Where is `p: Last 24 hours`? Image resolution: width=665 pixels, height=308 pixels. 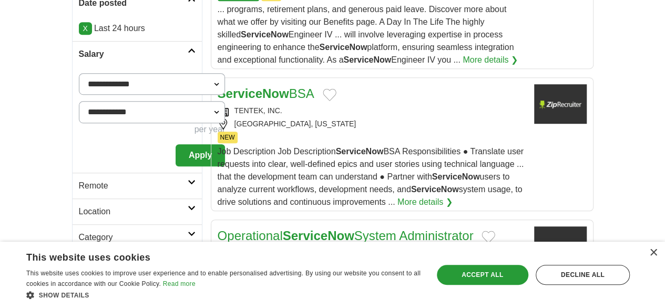
p: Last 24 hours is located at coordinates (137, 28).